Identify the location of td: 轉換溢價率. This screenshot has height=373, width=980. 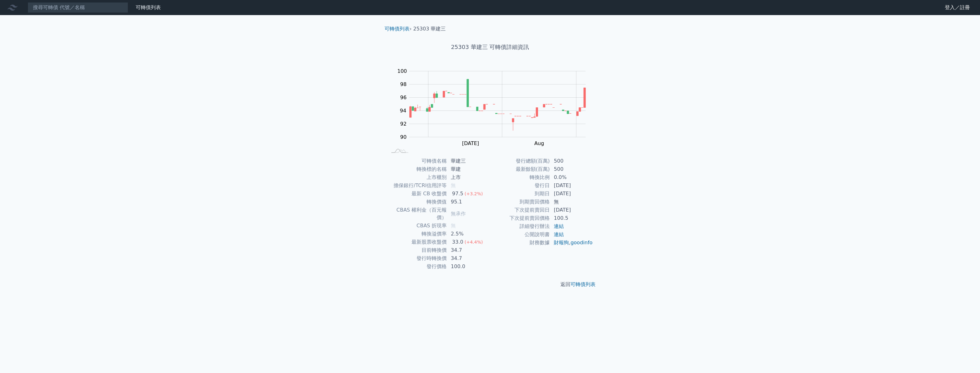
(417, 234).